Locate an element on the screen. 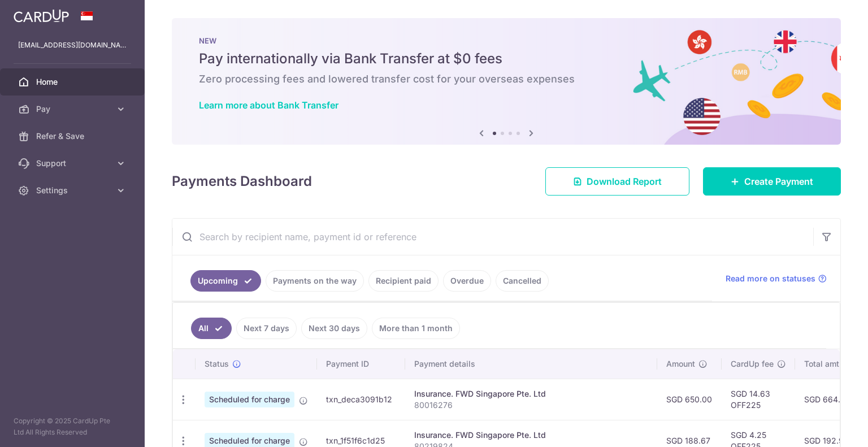 This screenshot has width=868, height=447. td: SGD 650.00 is located at coordinates (690, 399).